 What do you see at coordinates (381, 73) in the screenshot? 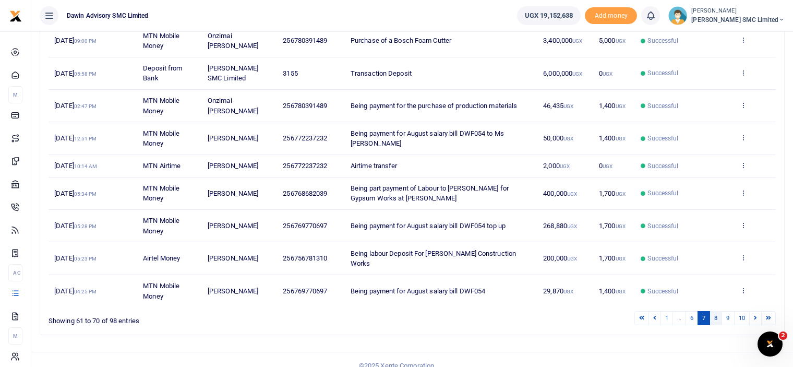
I see `span: Transaction Deposit` at bounding box center [381, 73].